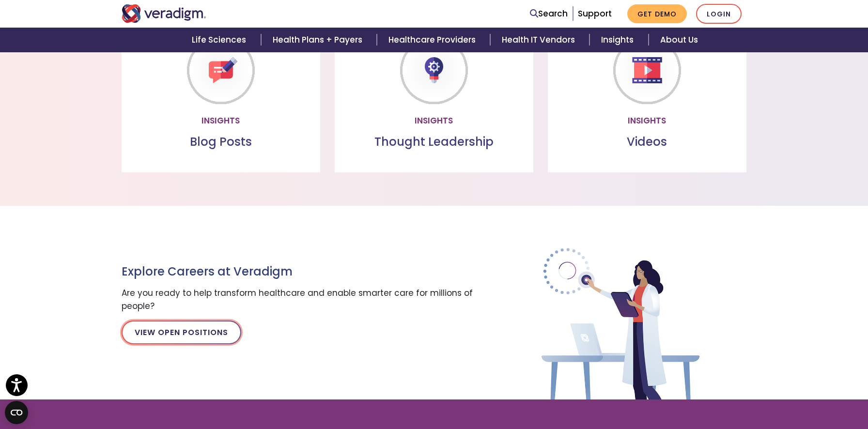 Image resolution: width=868 pixels, height=429 pixels. Describe the element at coordinates (618, 39) in the screenshot. I see `a: Insights` at that location.